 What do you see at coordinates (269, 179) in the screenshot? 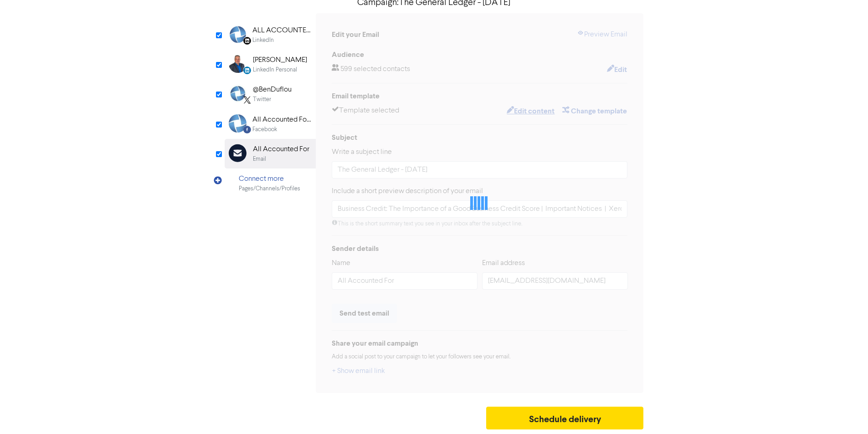
I see `div: Connect more` at bounding box center [269, 179].